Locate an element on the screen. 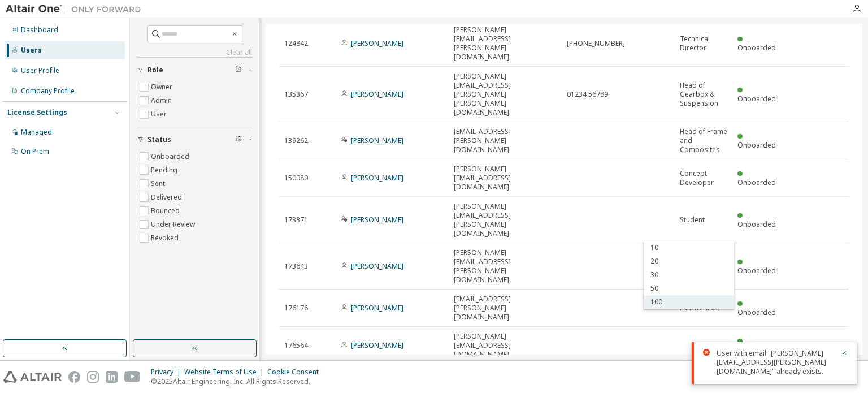 This screenshot has width=868, height=393. div: Cookie Consent is located at coordinates (296, 372).